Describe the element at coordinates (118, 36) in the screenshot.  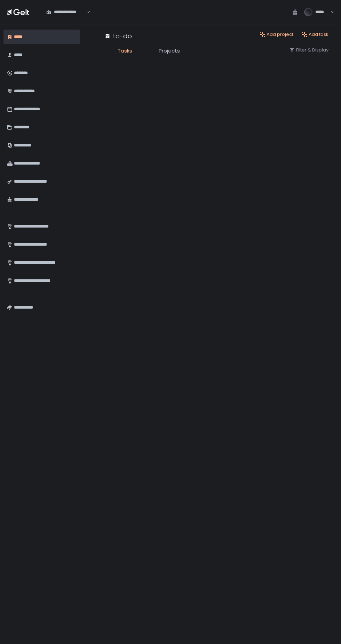
I see `div: To-do` at that location.